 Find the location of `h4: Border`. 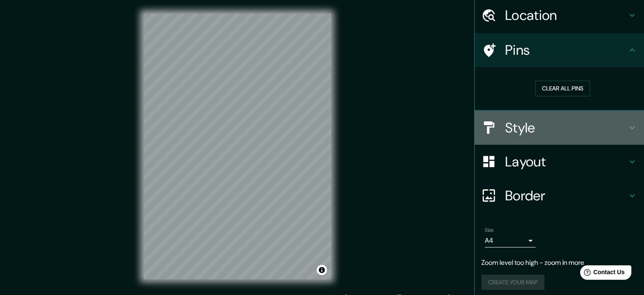

h4: Border is located at coordinates (566, 196).